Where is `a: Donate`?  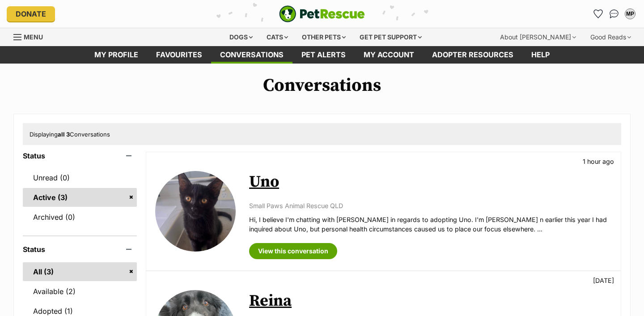
a: Donate is located at coordinates (30, 14).